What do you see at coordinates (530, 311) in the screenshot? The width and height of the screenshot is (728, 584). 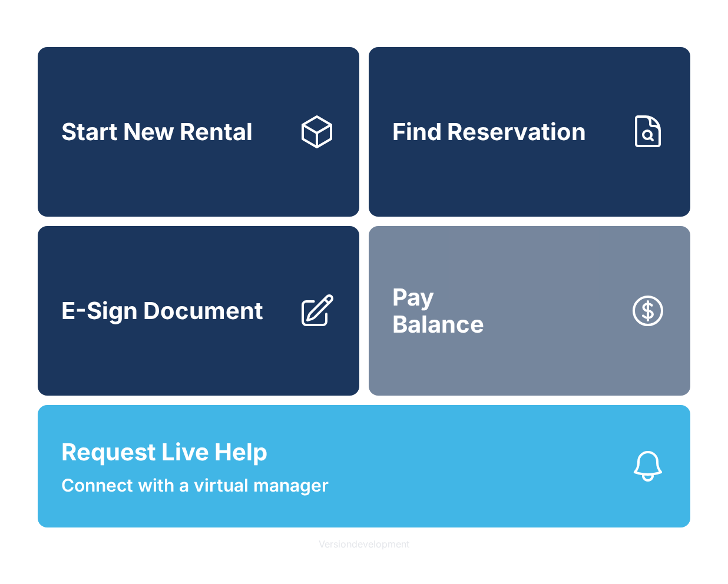 I see `button: PayBalance` at bounding box center [530, 311].